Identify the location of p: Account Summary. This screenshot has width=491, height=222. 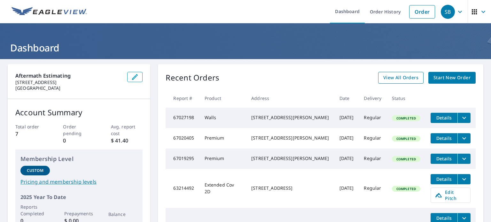
(79, 112).